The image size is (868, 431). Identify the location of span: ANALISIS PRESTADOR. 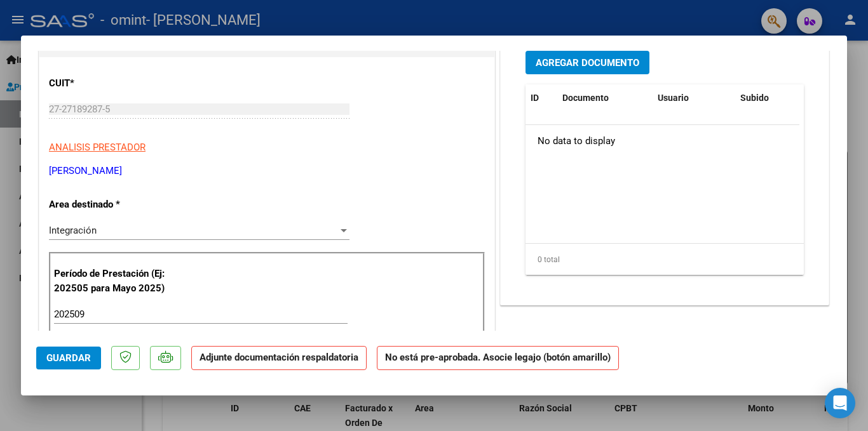
(98, 147).